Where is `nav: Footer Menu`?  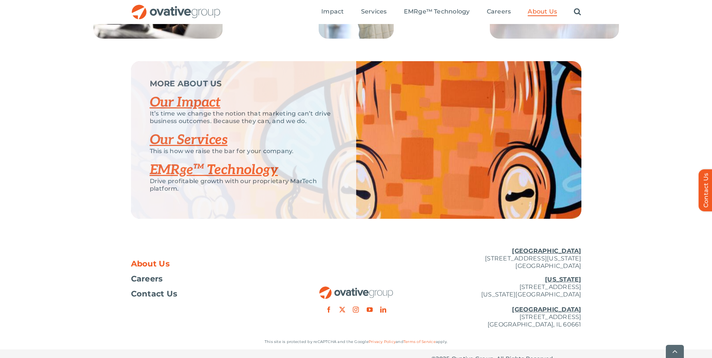 nav: Footer Menu is located at coordinates (206, 279).